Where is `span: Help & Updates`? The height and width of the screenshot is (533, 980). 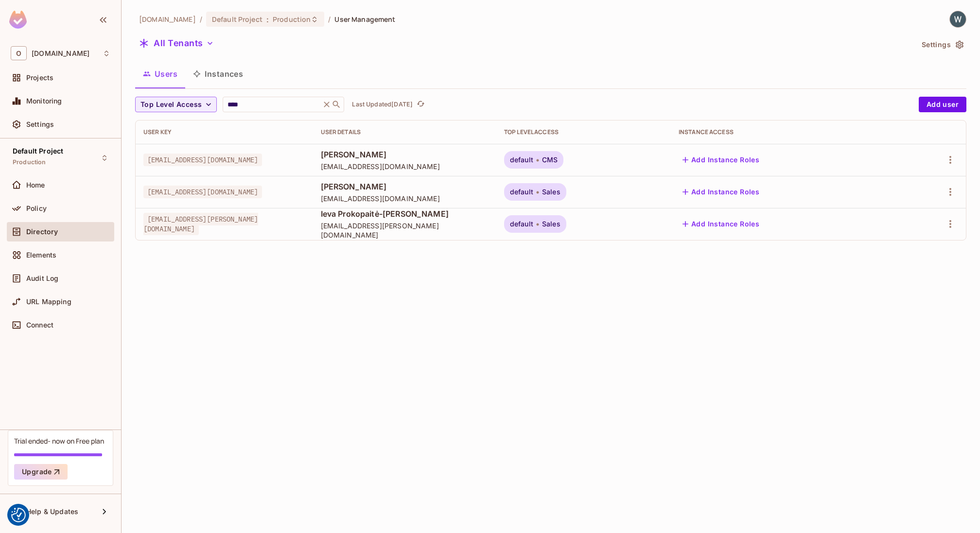
span: Help & Updates is located at coordinates (52, 512).